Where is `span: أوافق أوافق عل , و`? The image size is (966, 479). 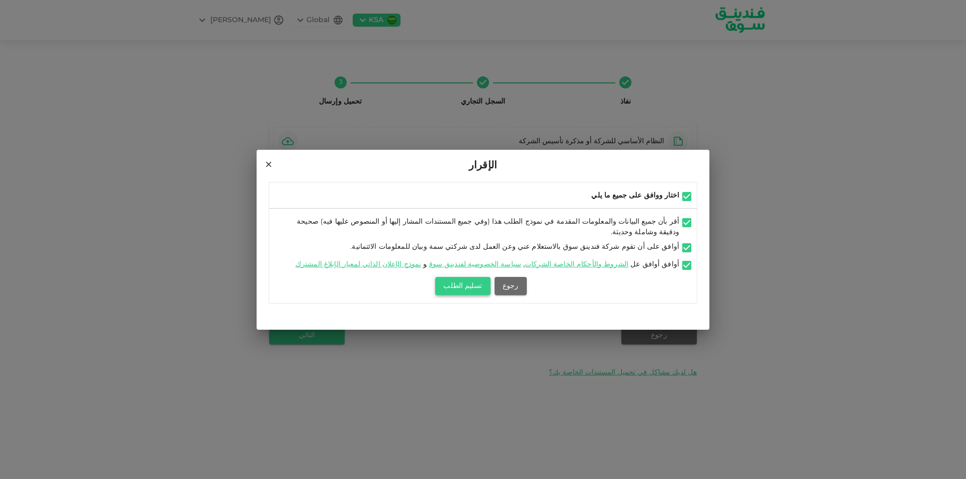 span: أوافق أوافق عل , و is located at coordinates (486, 265).